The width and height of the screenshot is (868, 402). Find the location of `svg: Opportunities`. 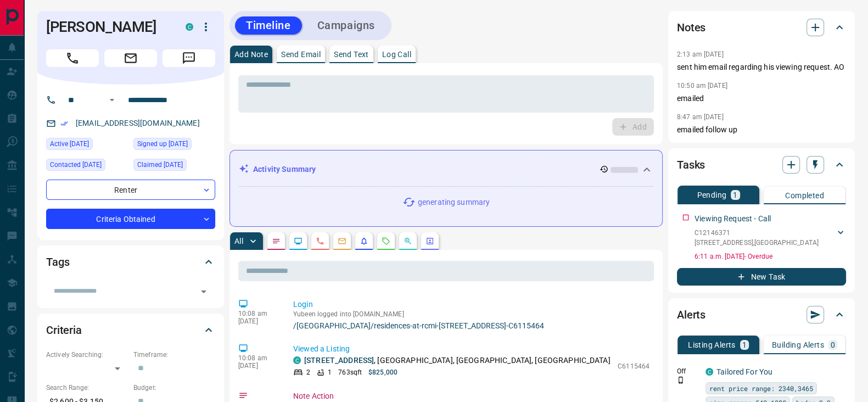

svg: Opportunities is located at coordinates (408, 241).